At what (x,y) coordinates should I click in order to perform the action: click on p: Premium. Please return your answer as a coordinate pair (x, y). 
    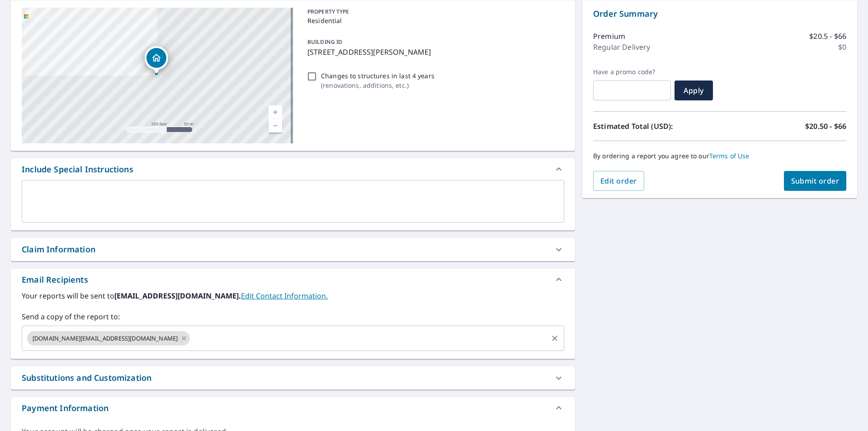
    Looking at the image, I should click on (609, 36).